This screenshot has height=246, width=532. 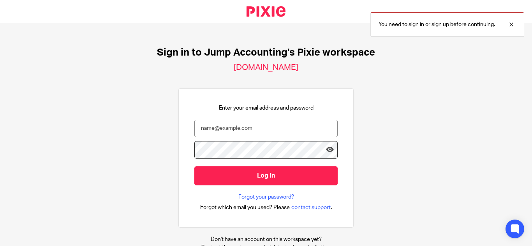 I want to click on p: Don't have an account on this workspace yet?, so click(x=266, y=240).